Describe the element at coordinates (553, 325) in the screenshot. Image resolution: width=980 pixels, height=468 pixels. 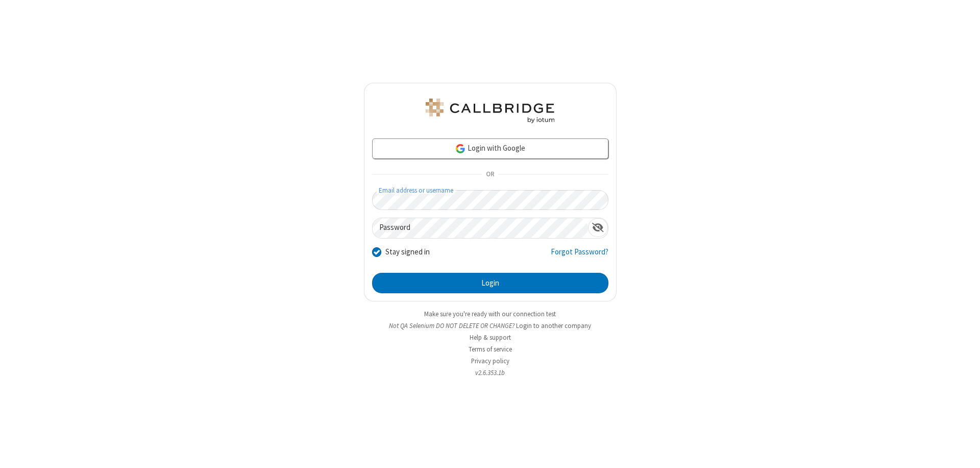
I see `button: Login to another company` at that location.